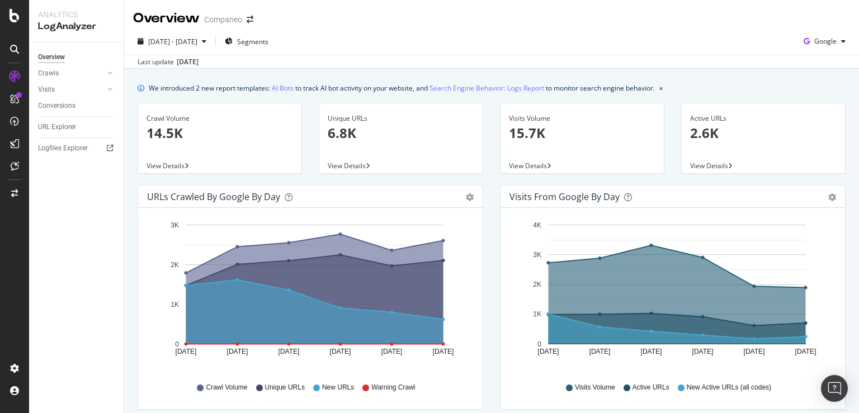  Describe the element at coordinates (401, 133) in the screenshot. I see `p: 6.8K` at that location.